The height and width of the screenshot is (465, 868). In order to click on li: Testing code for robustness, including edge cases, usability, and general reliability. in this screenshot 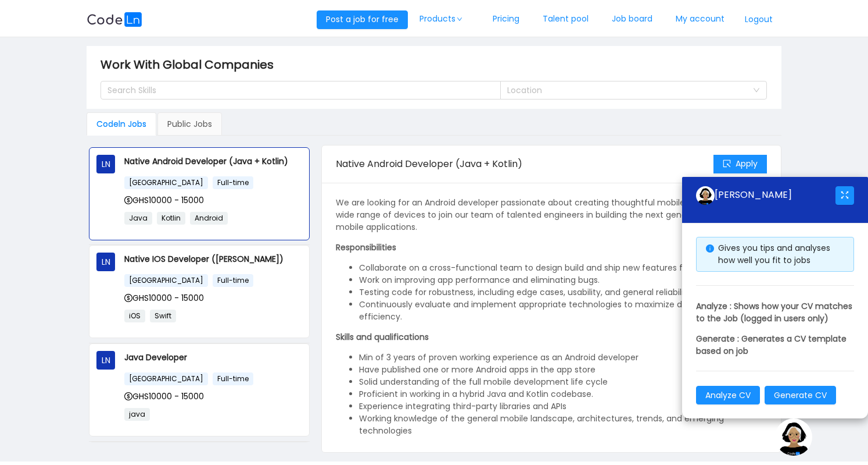, I will do `click(563, 292)`.